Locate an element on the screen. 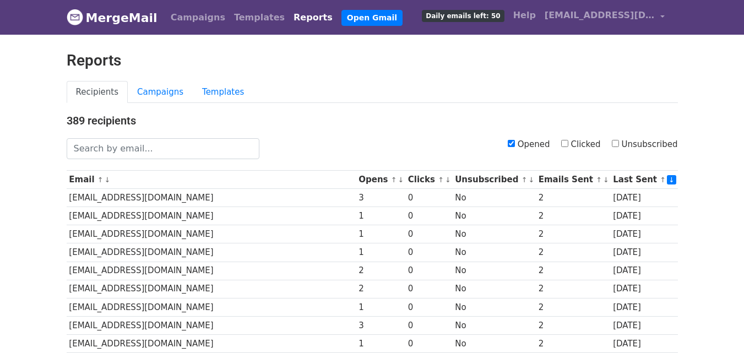 The height and width of the screenshot is (353, 744). th: Clicks is located at coordinates (429, 180).